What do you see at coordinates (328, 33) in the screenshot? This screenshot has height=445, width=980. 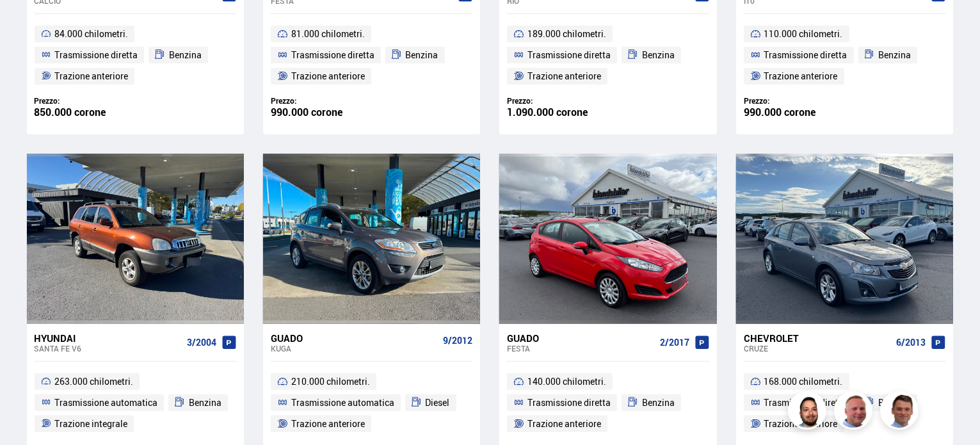 I see `font: 81.000 chilometri.` at bounding box center [328, 33].